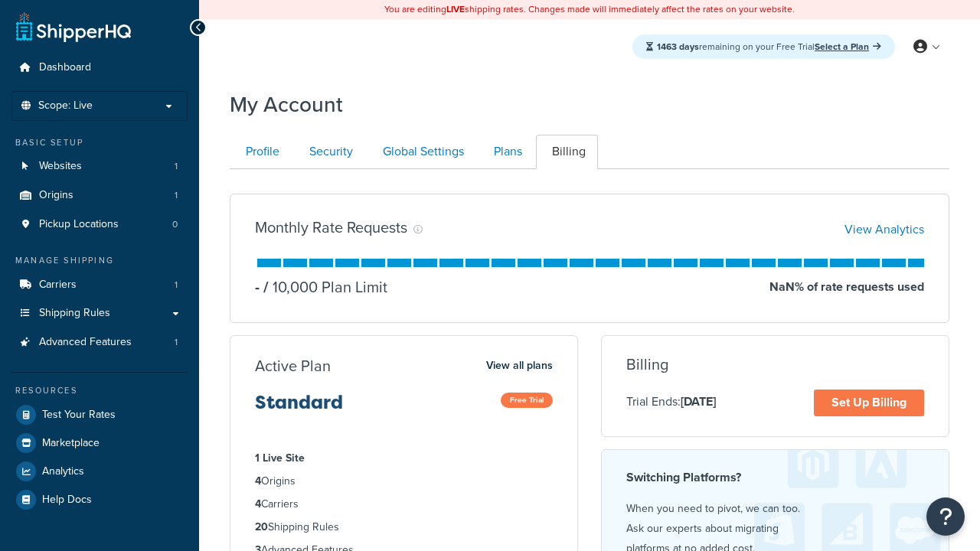 Image resolution: width=980 pixels, height=551 pixels. Describe the element at coordinates (260, 152) in the screenshot. I see `a: Profile` at that location.